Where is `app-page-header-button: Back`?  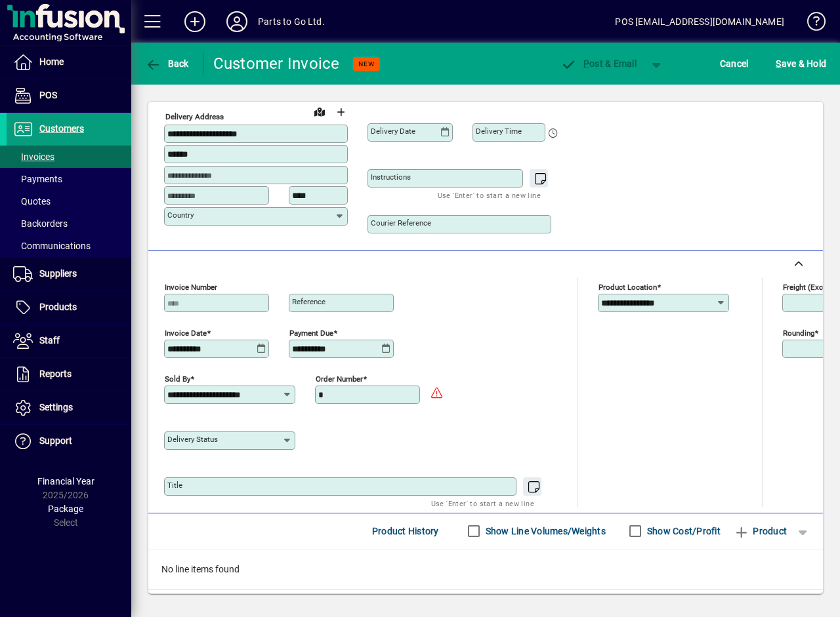
app-page-header-button: Back is located at coordinates (167, 64).